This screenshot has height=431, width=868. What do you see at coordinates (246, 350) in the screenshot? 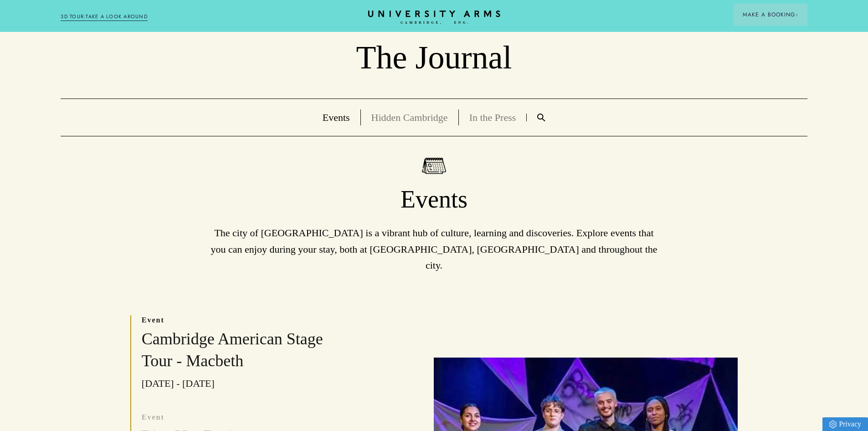
I see `h3: Cambridge American Stage Tour - Macbeth` at bounding box center [246, 350].